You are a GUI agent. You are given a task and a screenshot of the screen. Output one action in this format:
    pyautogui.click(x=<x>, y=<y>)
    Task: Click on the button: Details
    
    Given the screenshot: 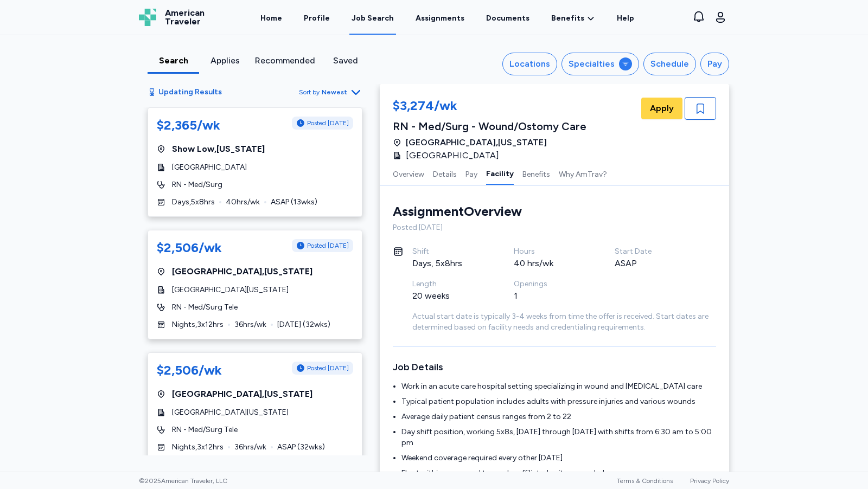 What is the action you would take?
    pyautogui.click(x=445, y=173)
    